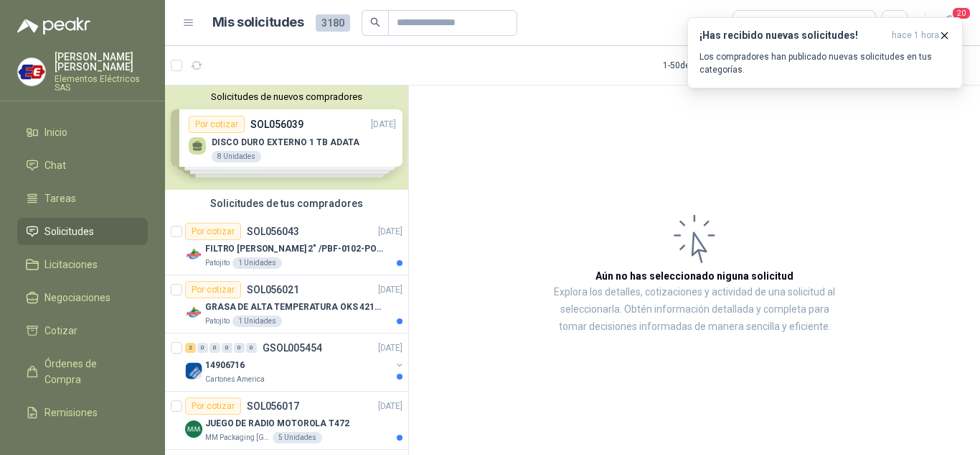 The image size is (980, 455). I want to click on span: Chat, so click(55, 165).